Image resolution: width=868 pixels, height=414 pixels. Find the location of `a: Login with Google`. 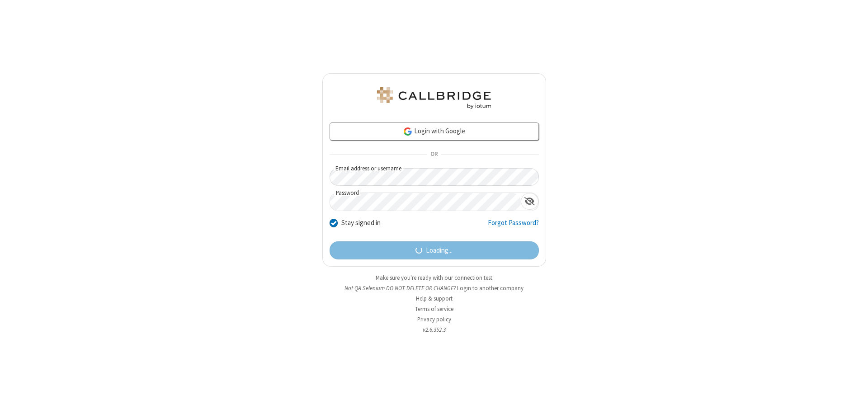

a: Login with Google is located at coordinates (434, 132).